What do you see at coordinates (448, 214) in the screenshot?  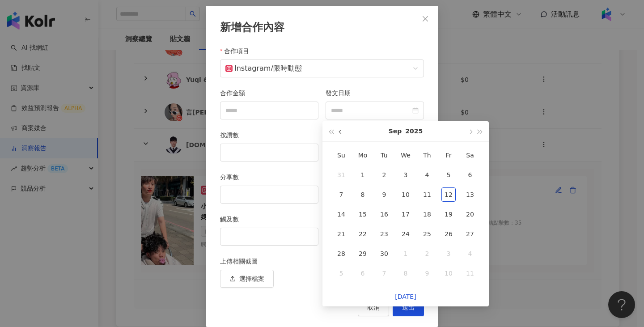 I see `div: 19` at bounding box center [448, 214].